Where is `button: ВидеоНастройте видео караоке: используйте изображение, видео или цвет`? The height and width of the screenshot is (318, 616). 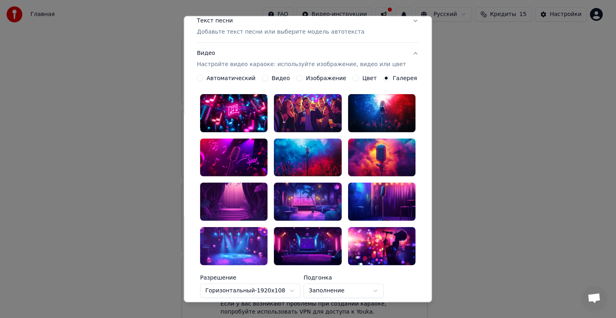 button: ВидеоНастройте видео караоке: используйте изображение, видео или цвет is located at coordinates (307, 59).